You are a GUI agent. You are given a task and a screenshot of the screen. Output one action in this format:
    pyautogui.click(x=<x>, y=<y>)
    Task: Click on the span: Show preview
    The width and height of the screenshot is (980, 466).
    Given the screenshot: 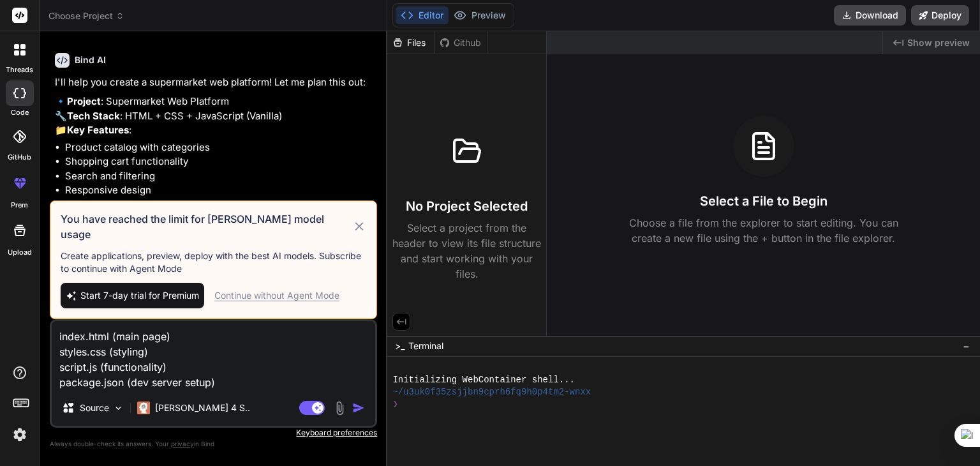 What is the action you would take?
    pyautogui.click(x=939, y=42)
    